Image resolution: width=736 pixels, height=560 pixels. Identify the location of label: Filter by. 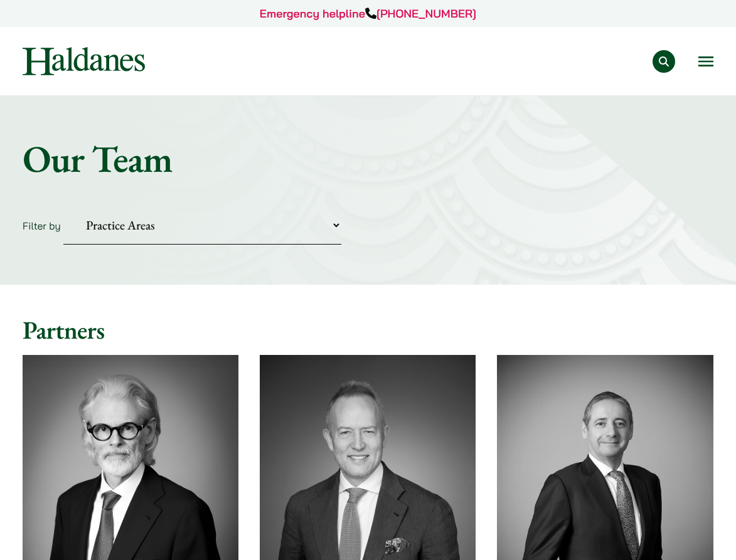
(41, 226).